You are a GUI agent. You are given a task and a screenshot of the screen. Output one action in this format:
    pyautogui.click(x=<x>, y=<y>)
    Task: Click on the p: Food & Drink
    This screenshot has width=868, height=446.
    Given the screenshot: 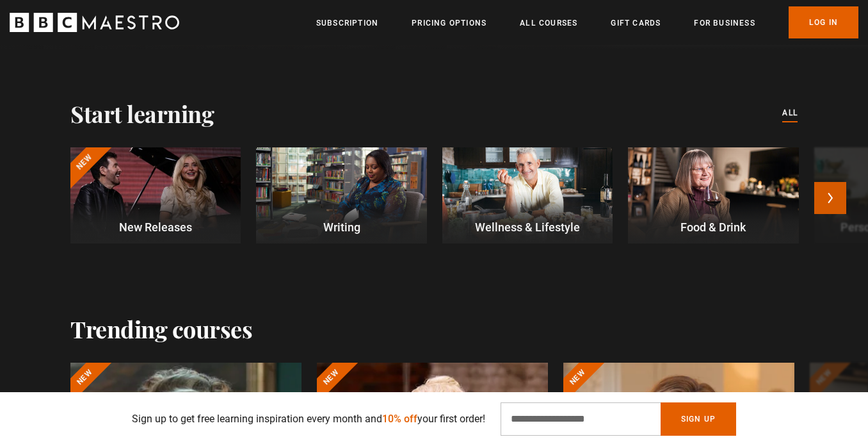 What is the action you would take?
    pyautogui.click(x=713, y=227)
    